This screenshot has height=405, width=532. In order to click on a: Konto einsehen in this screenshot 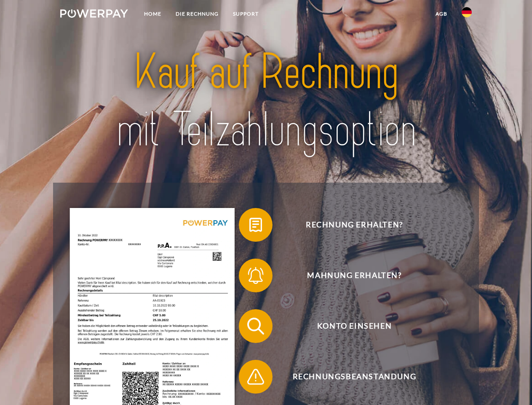, I will do `click(348, 326)`.